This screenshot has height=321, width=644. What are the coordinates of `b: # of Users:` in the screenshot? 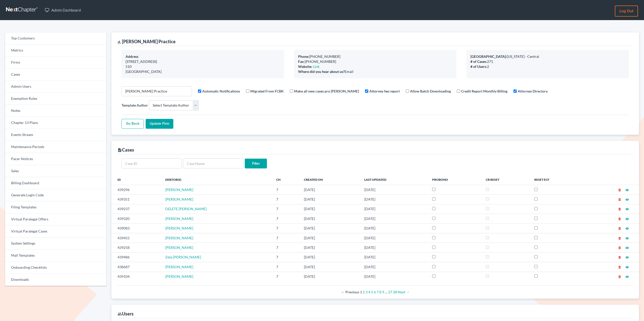 It's located at (479, 66).